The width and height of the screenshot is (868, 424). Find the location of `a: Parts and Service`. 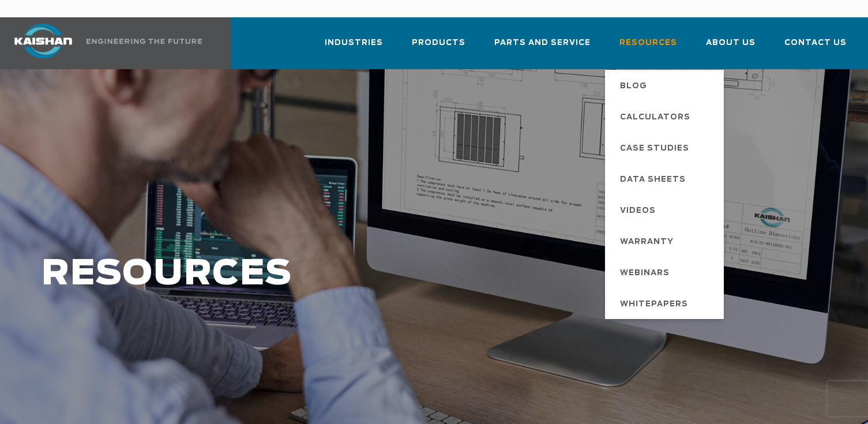

a: Parts and Service is located at coordinates (542, 47).